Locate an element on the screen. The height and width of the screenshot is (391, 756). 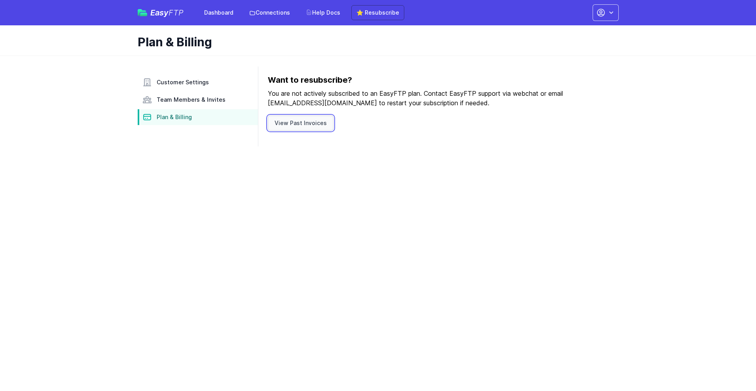
h1: Plan & Billing is located at coordinates (375, 42).